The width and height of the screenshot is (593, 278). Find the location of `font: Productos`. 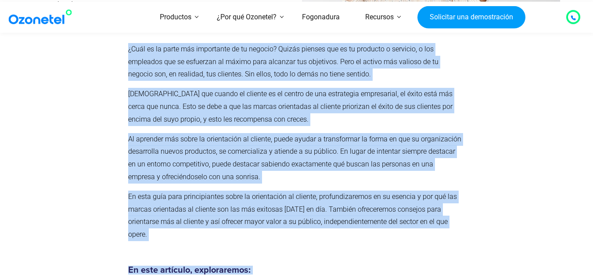

font: Productos is located at coordinates (176, 17).